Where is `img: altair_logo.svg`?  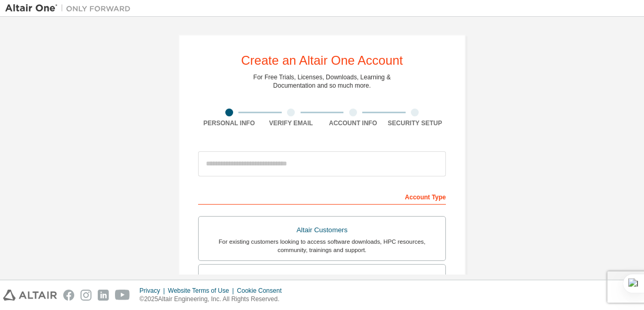
img: altair_logo.svg is located at coordinates (30, 295).